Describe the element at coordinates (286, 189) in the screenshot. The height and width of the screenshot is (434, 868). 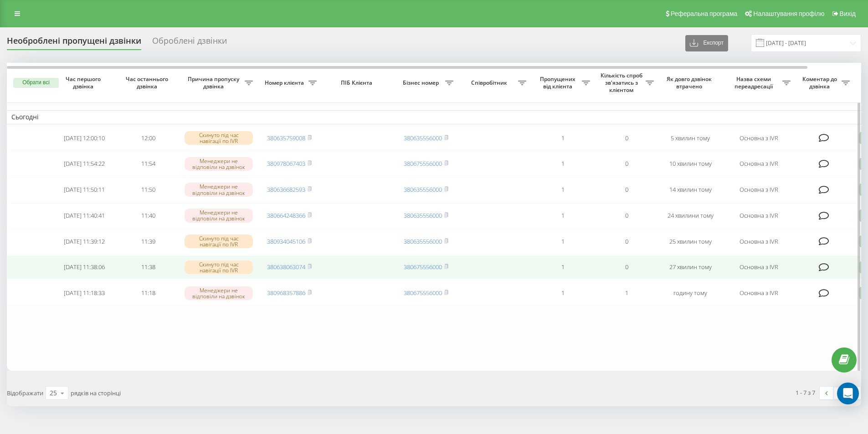
I see `a: 380636682593` at that location.